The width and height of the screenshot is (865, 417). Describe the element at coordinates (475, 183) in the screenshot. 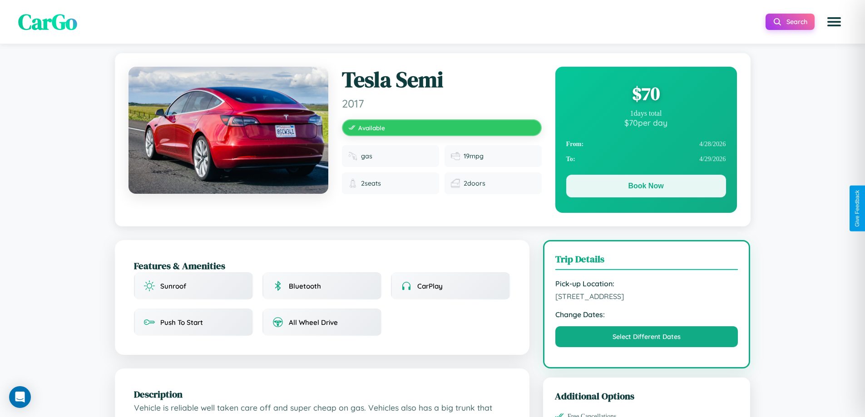

I see `span: 2 doors` at that location.